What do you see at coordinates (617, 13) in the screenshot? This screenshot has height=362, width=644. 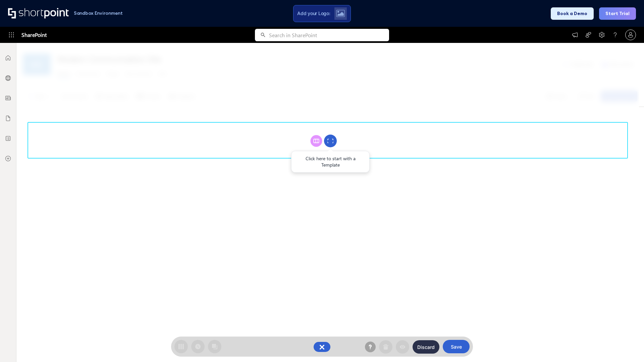 I see `button: Start Trial` at bounding box center [617, 13].